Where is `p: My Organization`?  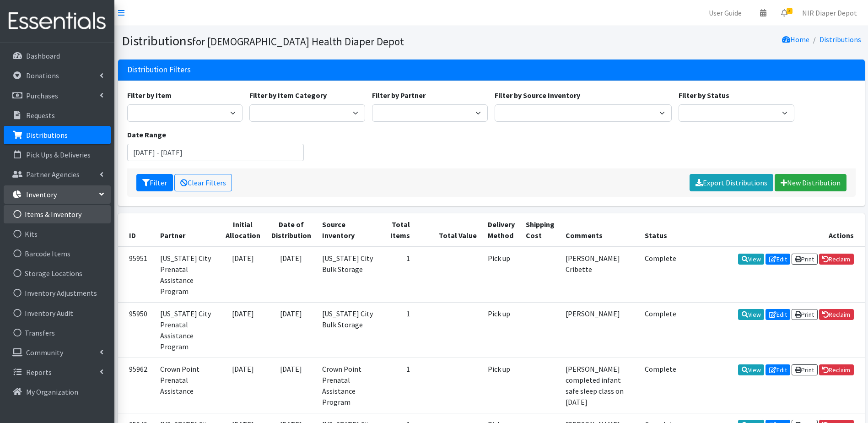 p: My Organization is located at coordinates (52, 392).